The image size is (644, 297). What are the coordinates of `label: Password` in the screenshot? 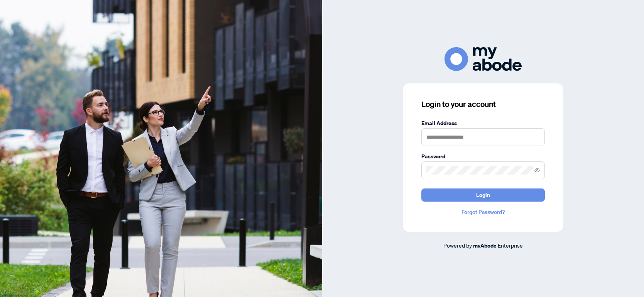 It's located at (483, 156).